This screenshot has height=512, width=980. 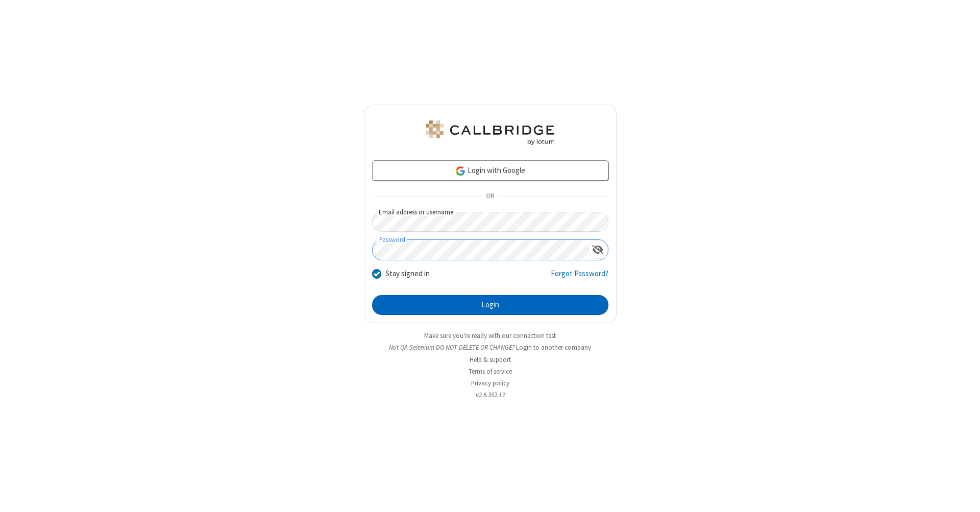 I want to click on li: Not QA Selenium DO NOT DELETE OR CHANGE?, so click(x=490, y=347).